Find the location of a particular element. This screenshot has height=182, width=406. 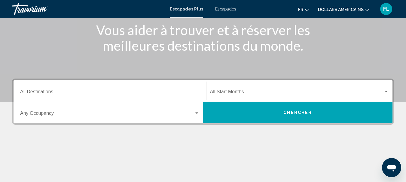

font: Escapades Plus is located at coordinates (186, 9).